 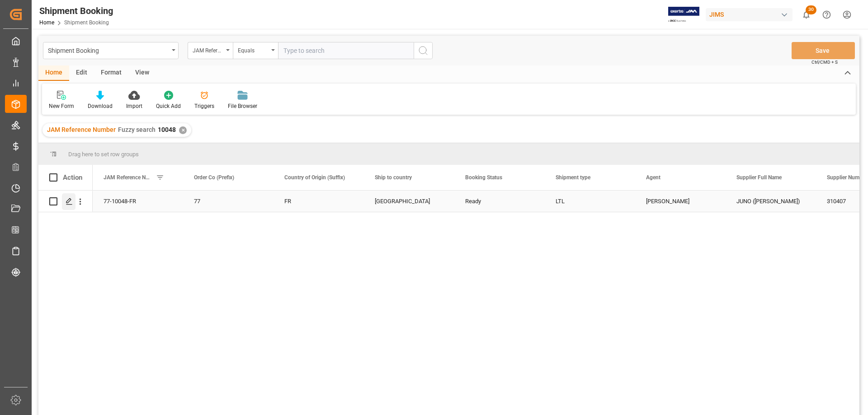 What do you see at coordinates (46, 22) in the screenshot?
I see `a: Home` at bounding box center [46, 22].